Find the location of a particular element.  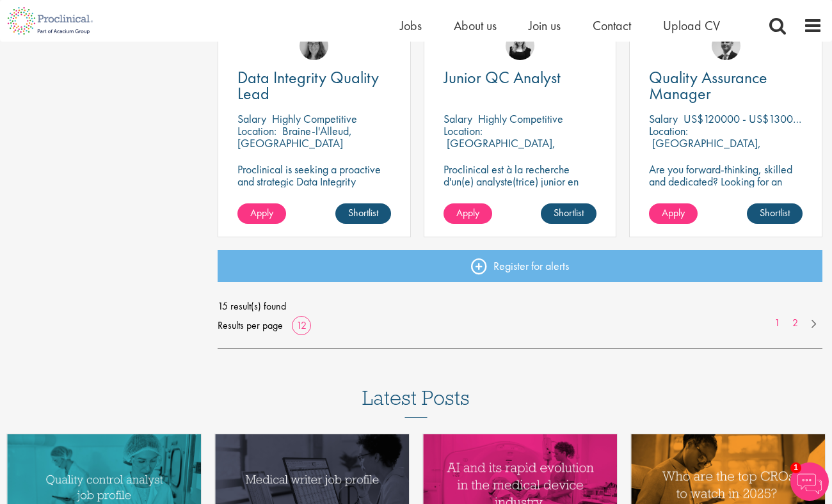

a: Join us is located at coordinates (545, 26).